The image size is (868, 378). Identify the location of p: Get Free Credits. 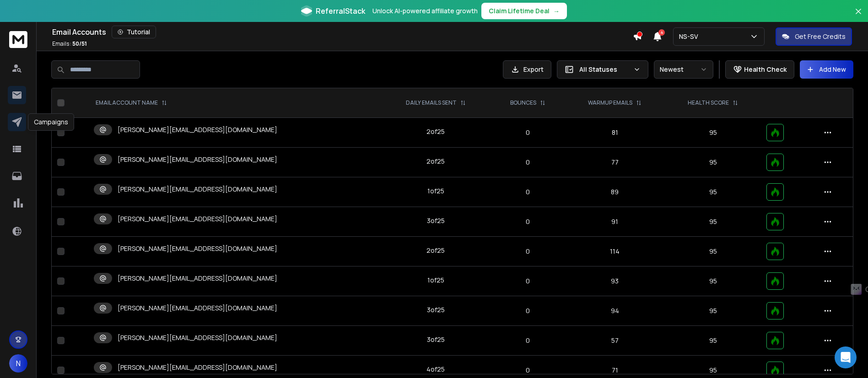
(820, 37).